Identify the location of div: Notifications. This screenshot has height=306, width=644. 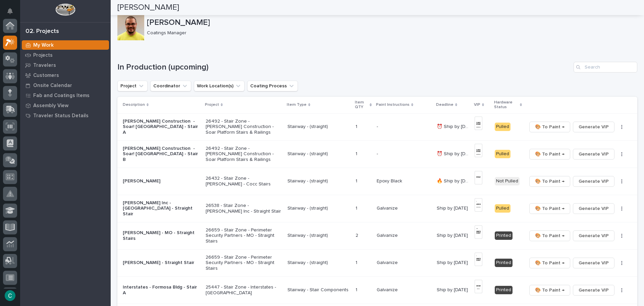
(13, 13).